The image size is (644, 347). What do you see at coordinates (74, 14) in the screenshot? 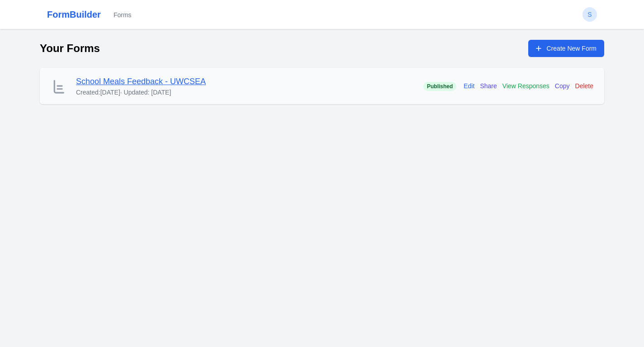
I see `a: FormBuilder` at bounding box center [74, 14].